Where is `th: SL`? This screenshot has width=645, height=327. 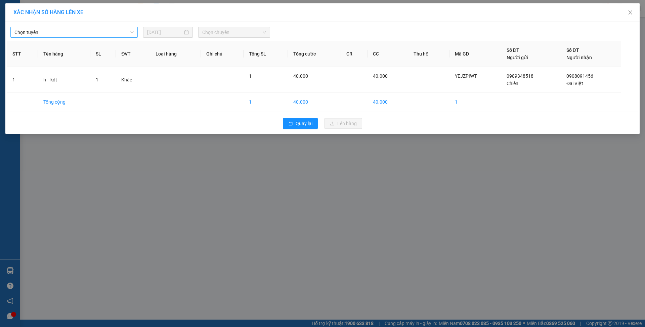
th: SL is located at coordinates (103, 54).